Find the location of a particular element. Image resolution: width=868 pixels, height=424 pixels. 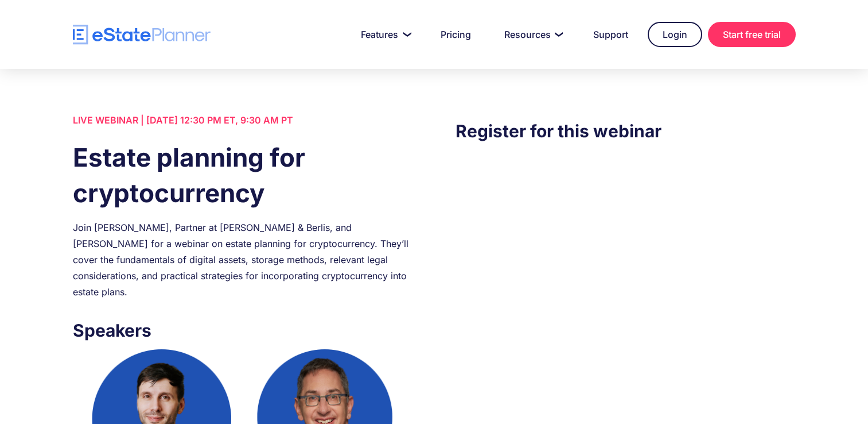

a: Login is located at coordinates (675, 34).